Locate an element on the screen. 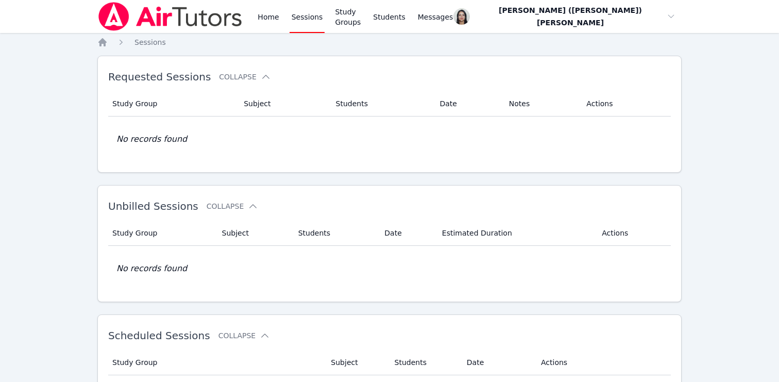 The height and width of the screenshot is (382, 779). a: Sessions is located at coordinates (150, 42).